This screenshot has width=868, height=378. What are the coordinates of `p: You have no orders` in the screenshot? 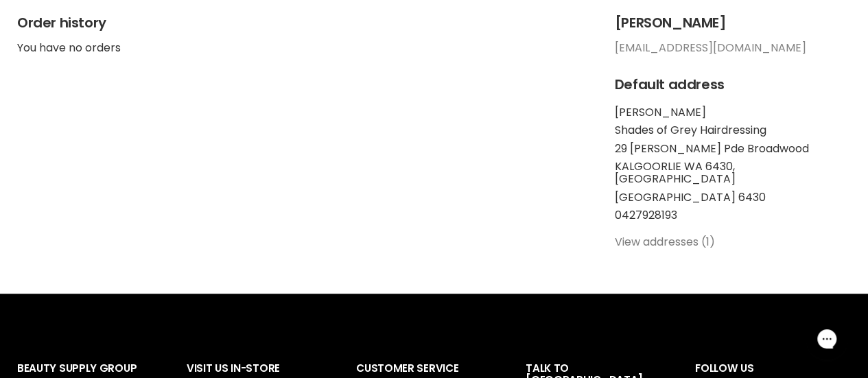 It's located at (302, 48).